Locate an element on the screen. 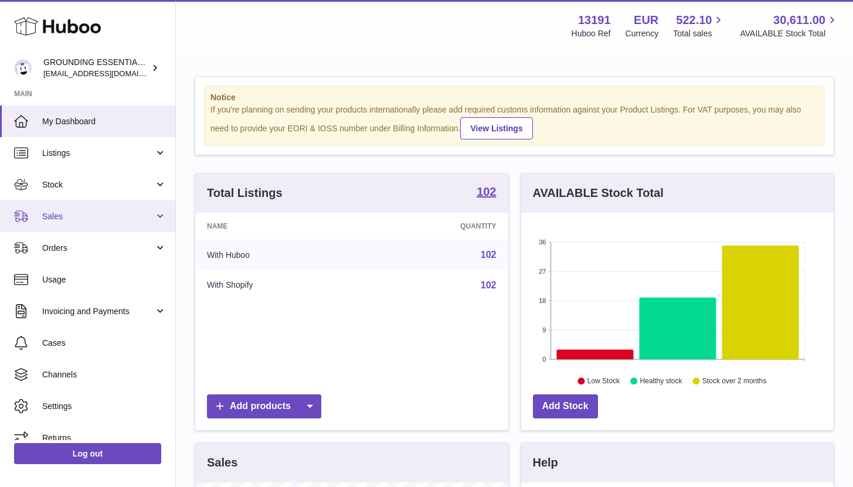 This screenshot has width=853, height=487. text: 9 is located at coordinates (544, 330).